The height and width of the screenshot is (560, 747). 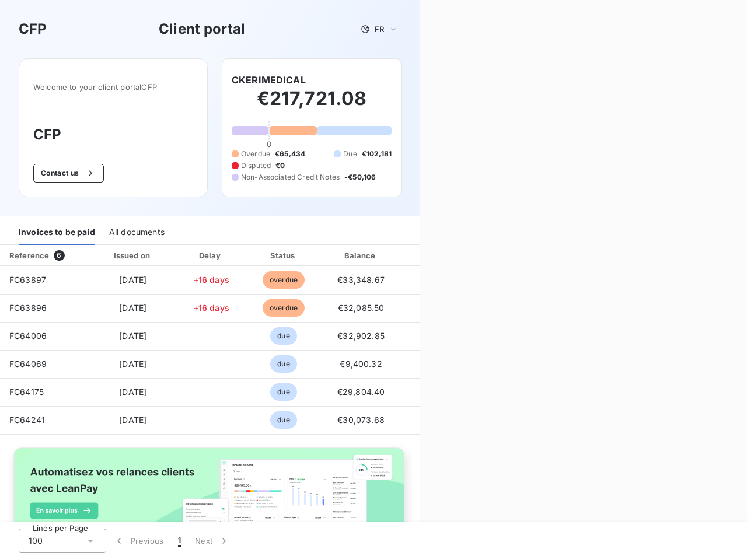 I want to click on span: €9,400.32, so click(x=361, y=363).